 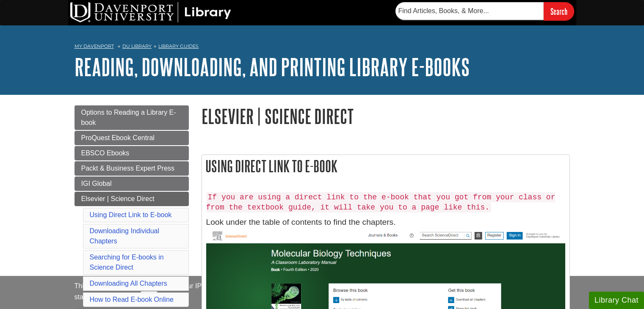 I want to click on form: Searches DU Library's articles, books, and more, so click(x=485, y=11).